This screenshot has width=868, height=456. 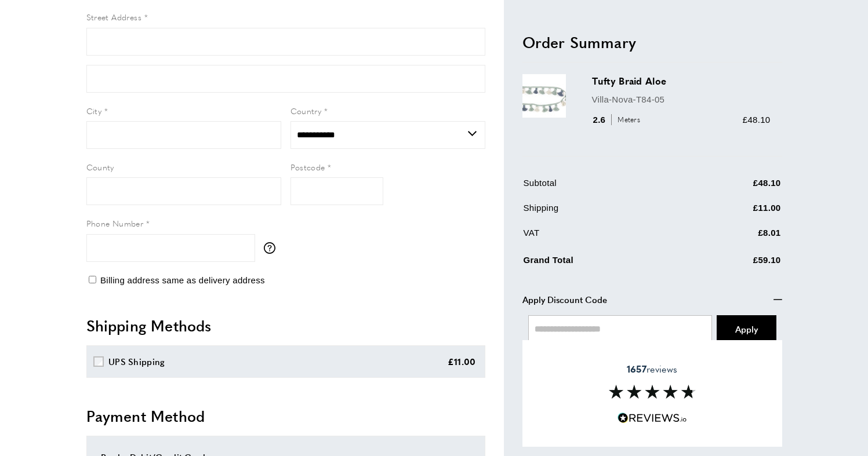 What do you see at coordinates (652, 419) in the screenshot?
I see `img: Reviews.io 5 stars` at bounding box center [652, 419].